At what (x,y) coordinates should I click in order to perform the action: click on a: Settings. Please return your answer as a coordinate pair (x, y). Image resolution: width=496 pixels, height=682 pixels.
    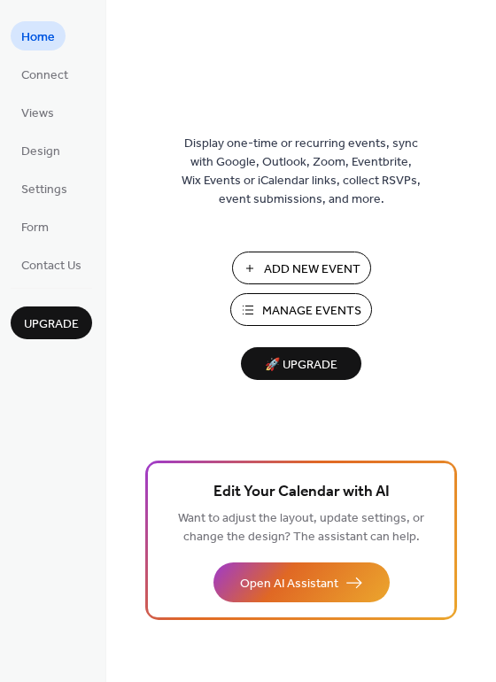
    Looking at the image, I should click on (44, 188).